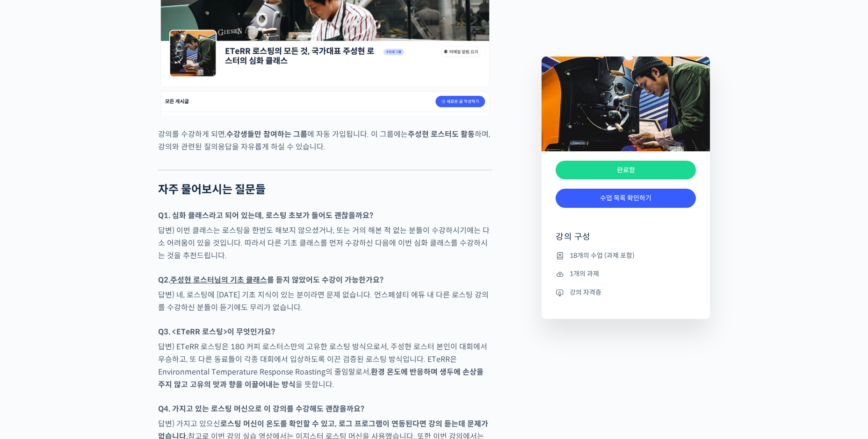 The width and height of the screenshot is (868, 439). What do you see at coordinates (265, 216) in the screenshot?
I see `strong: Q1. 심화 클래스라고 되어 있는데, 로스팅 초보가 들어도 괜찮을까요?` at bounding box center [265, 216].